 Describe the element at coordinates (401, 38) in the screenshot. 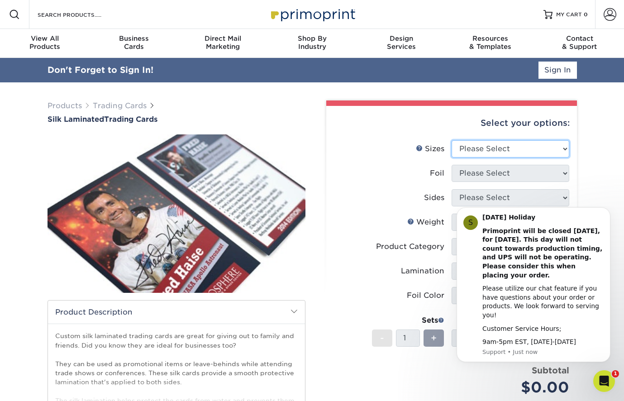

I see `span: Design` at that location.